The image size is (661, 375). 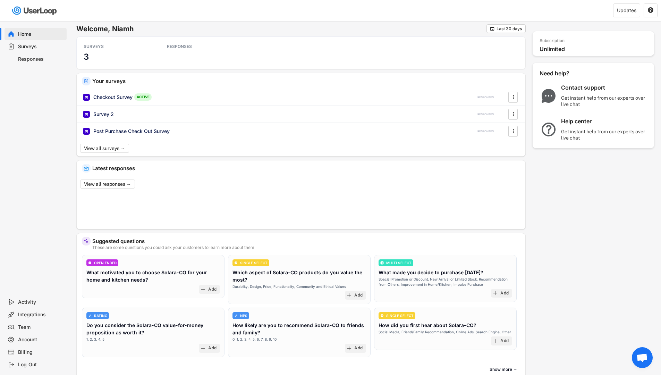 I want to click on h3: 3, so click(x=86, y=57).